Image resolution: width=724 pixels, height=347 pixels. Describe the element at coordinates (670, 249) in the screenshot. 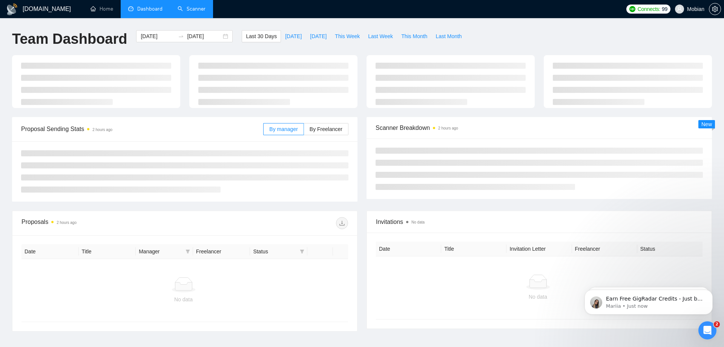

I see `th: Status` at that location.